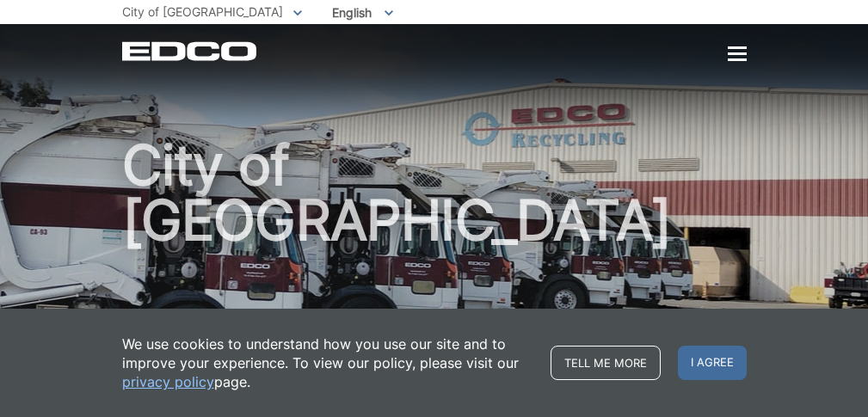 This screenshot has width=868, height=417. What do you see at coordinates (168, 382) in the screenshot?
I see `a: privacy policy` at bounding box center [168, 382].